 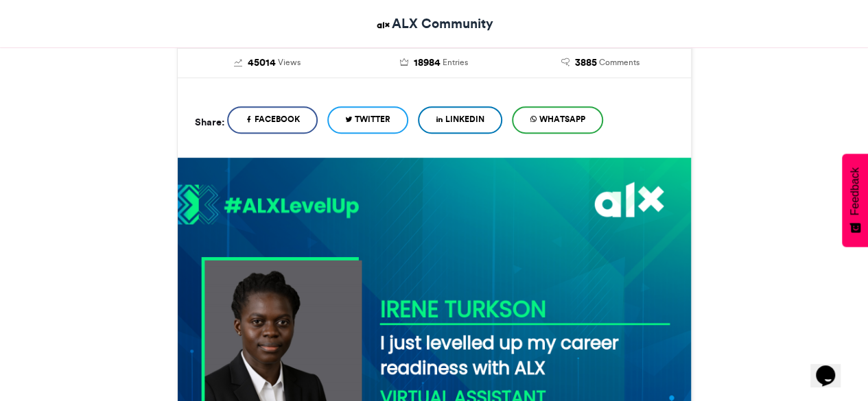 What do you see at coordinates (289, 62) in the screenshot?
I see `span: Views` at bounding box center [289, 62].